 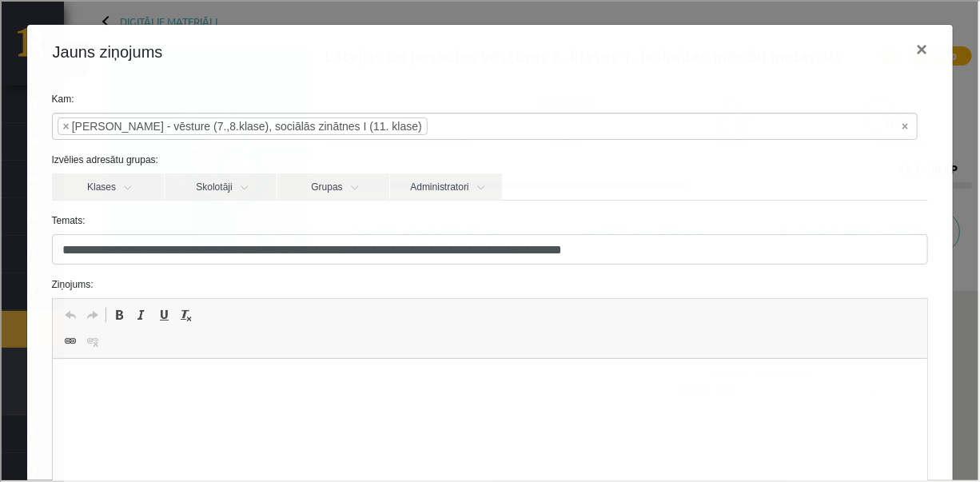 What do you see at coordinates (91, 313) in the screenshot?
I see `a: Atkārtot (vadīšanas taustiņš+Y)` at bounding box center [91, 313].